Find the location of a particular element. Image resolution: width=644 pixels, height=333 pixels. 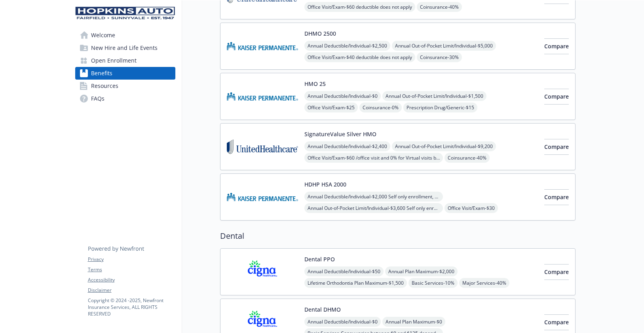

span: Annual Deductible/Individual - $50 is located at coordinates (344, 271).